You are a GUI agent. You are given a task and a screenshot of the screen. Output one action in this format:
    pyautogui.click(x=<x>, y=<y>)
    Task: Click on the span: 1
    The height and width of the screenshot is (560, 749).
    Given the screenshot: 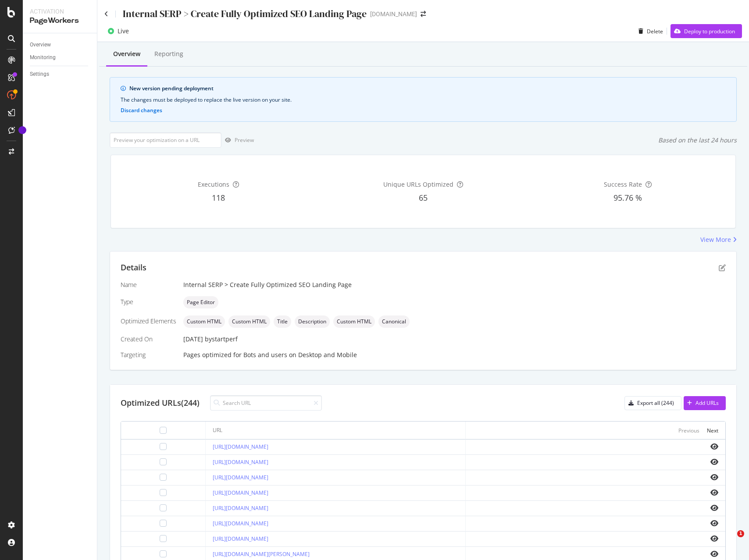 What is the action you would take?
    pyautogui.click(x=741, y=534)
    